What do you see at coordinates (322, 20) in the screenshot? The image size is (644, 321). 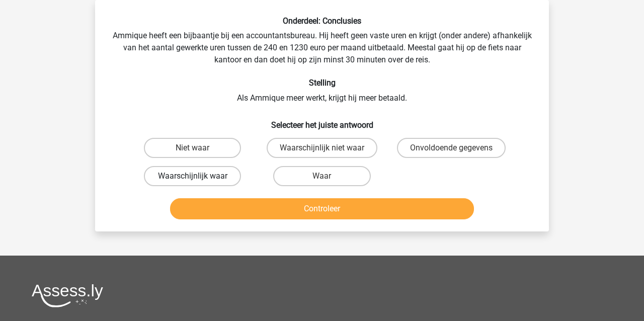 I see `h6: Onderdeel: Conclusies` at bounding box center [322, 20].